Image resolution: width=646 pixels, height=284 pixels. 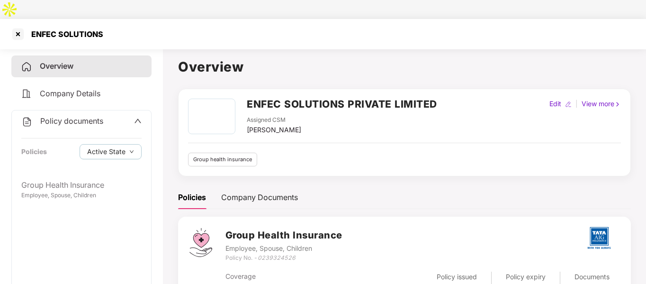 I want to click on img: svg+xml;base64,PHN2ZyB4bWxucz0iaHR0cDovL3d3dy53My5vcmcvMjAwMC9zdmciIHdpZHRoPSI0Ny43MTQiIGhlaWdodD..., so click(x=201, y=242).